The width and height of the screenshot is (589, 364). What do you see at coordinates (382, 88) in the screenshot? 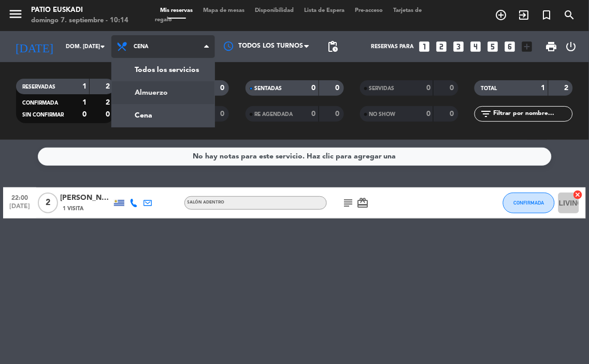
I see `span: SERVIDAS` at bounding box center [382, 88].